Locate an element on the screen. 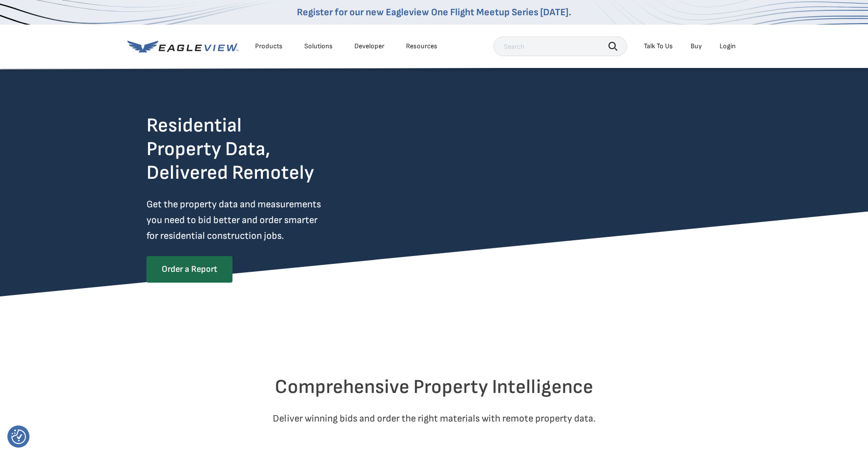 This screenshot has width=868, height=455. img: Revisit consent button is located at coordinates (19, 436).